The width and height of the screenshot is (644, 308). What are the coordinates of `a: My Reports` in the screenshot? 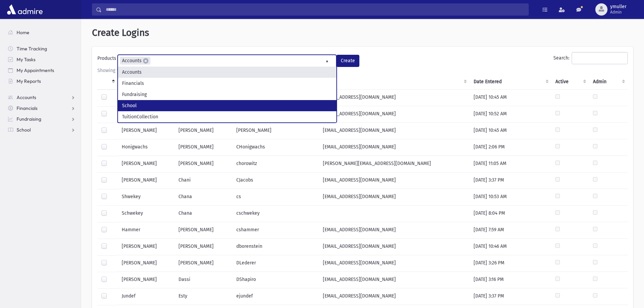 It's located at (42, 81).